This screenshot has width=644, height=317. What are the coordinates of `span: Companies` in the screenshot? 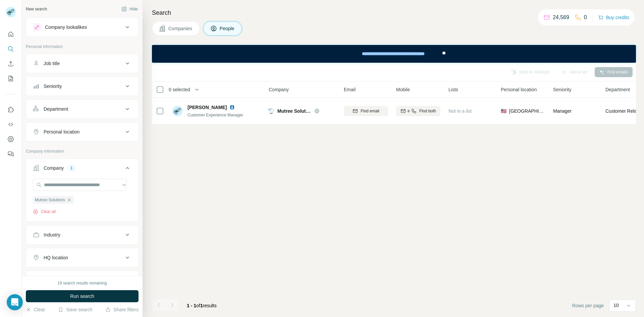 It's located at (180, 28).